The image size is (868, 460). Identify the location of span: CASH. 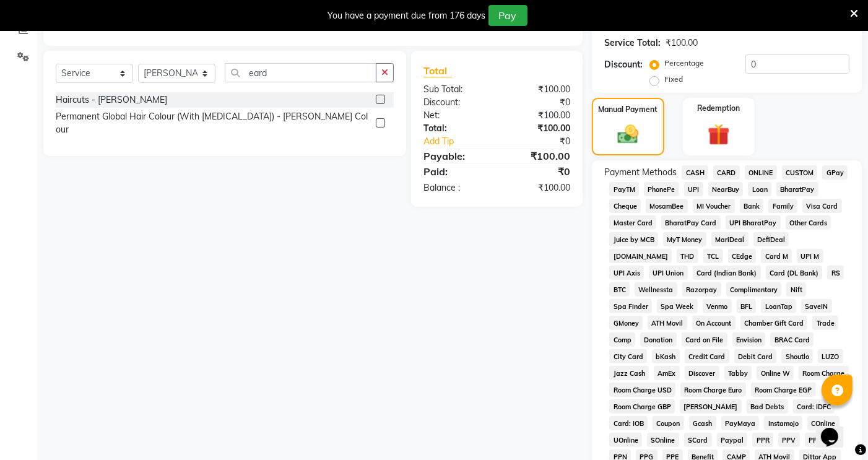
(695, 172).